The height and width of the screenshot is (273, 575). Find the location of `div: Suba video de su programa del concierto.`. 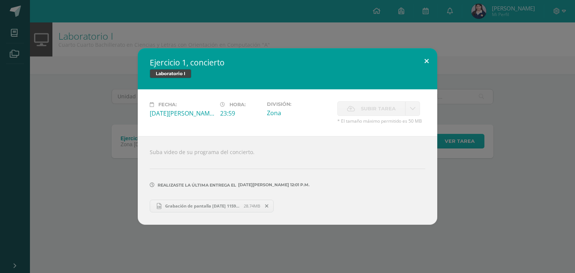

div: Suba video de su programa del concierto. is located at coordinates (288, 180).